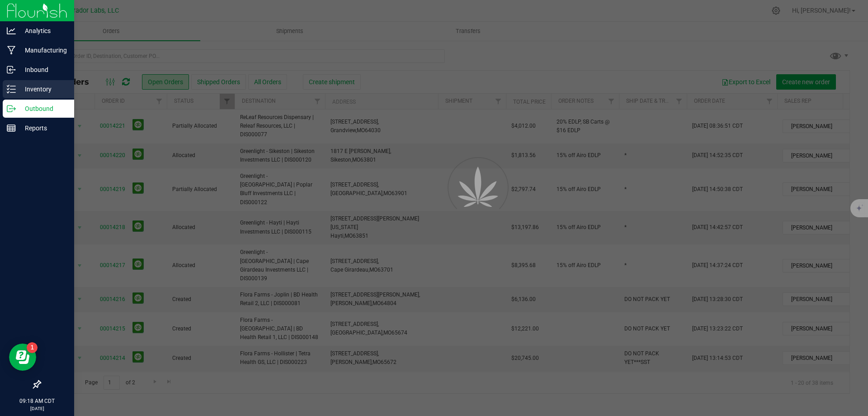 This screenshot has width=868, height=416. What do you see at coordinates (11, 70) in the screenshot?
I see `inline-svg: Inbound` at bounding box center [11, 70].